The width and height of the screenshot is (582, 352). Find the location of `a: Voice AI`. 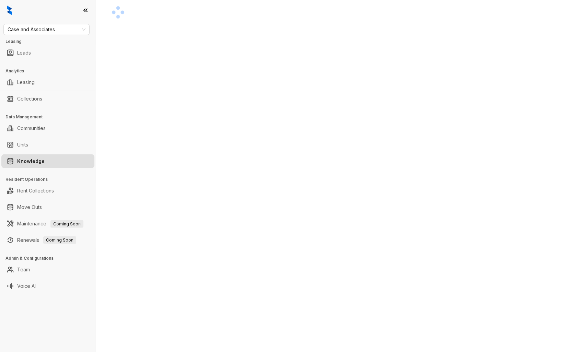

a: Voice AI is located at coordinates (26, 286).